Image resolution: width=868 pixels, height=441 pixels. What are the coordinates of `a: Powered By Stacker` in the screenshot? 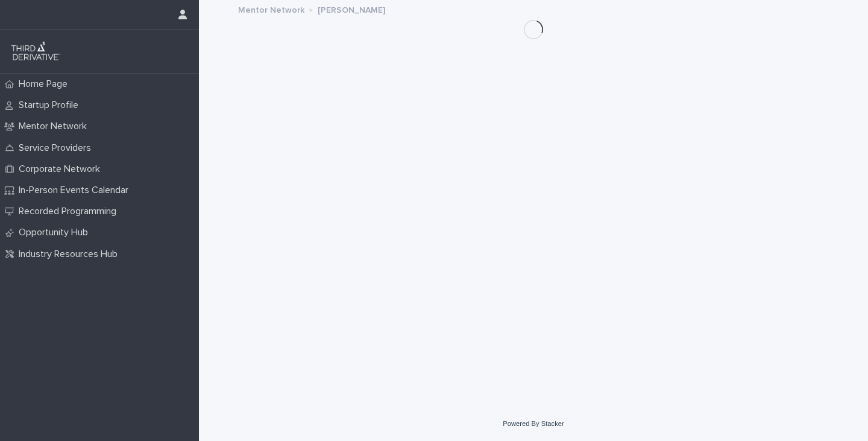 It's located at (533, 423).